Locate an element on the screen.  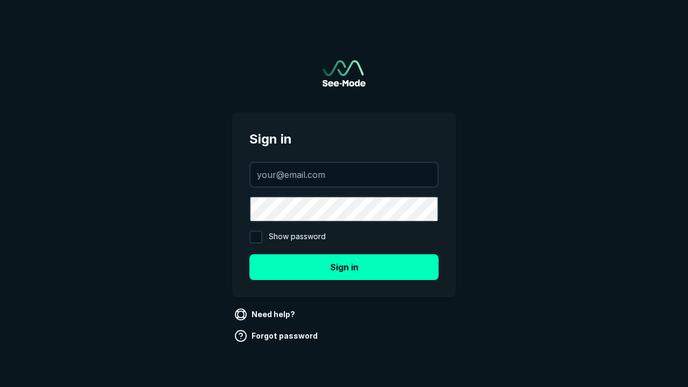
a: Forgot password is located at coordinates (277, 336).